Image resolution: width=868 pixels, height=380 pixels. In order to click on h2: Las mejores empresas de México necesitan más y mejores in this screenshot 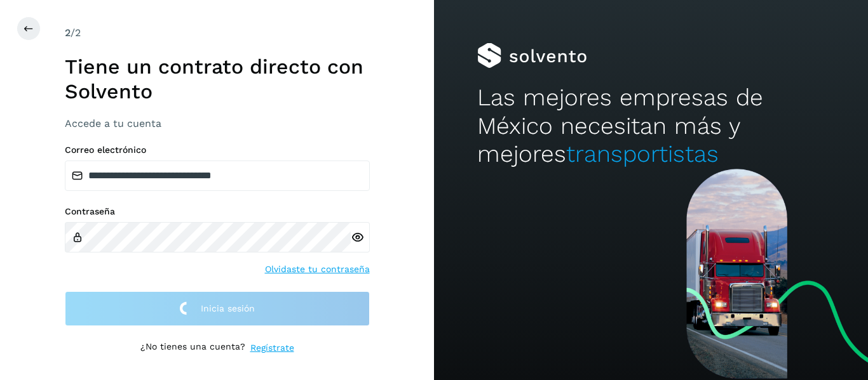, I will do `click(651, 126)`.